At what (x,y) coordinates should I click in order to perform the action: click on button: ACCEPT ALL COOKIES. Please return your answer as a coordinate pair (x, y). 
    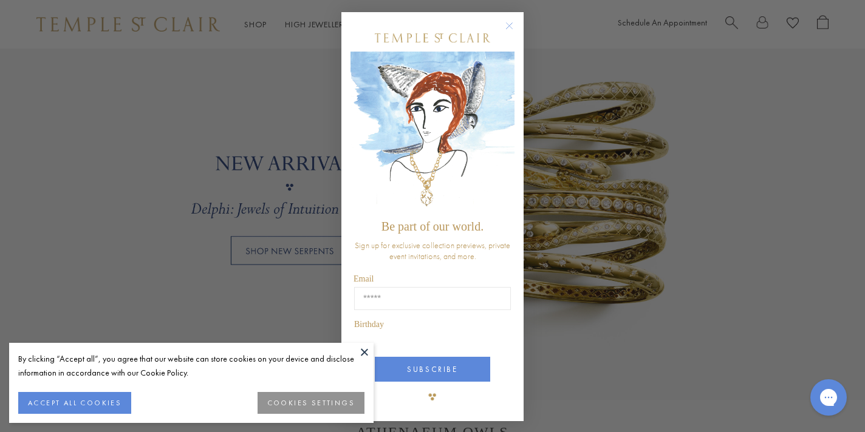
    Looking at the image, I should click on (75, 403).